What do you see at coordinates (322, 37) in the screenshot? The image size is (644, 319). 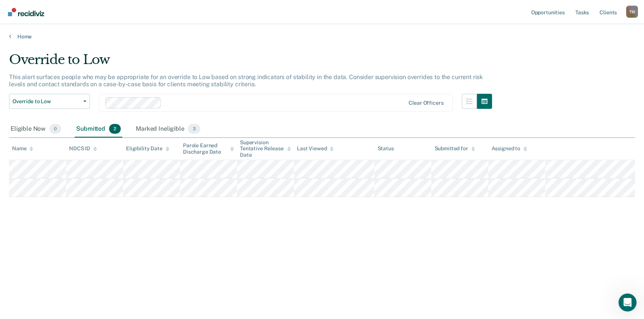 I see `a: Home` at bounding box center [322, 37].